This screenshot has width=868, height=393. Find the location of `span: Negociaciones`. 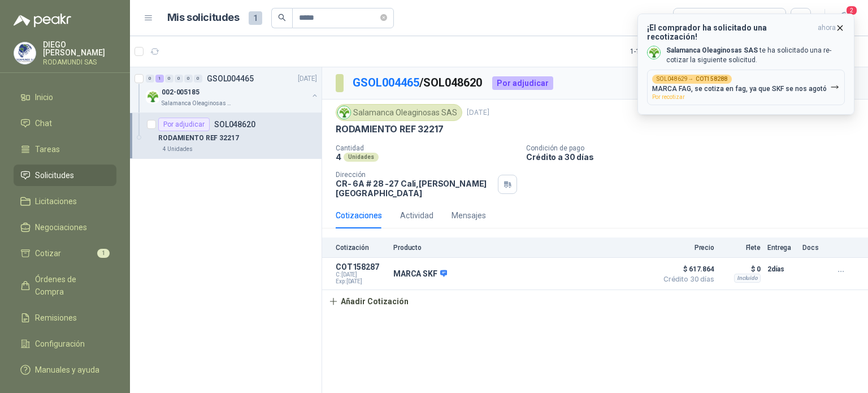

span: Negociaciones is located at coordinates (61, 227).